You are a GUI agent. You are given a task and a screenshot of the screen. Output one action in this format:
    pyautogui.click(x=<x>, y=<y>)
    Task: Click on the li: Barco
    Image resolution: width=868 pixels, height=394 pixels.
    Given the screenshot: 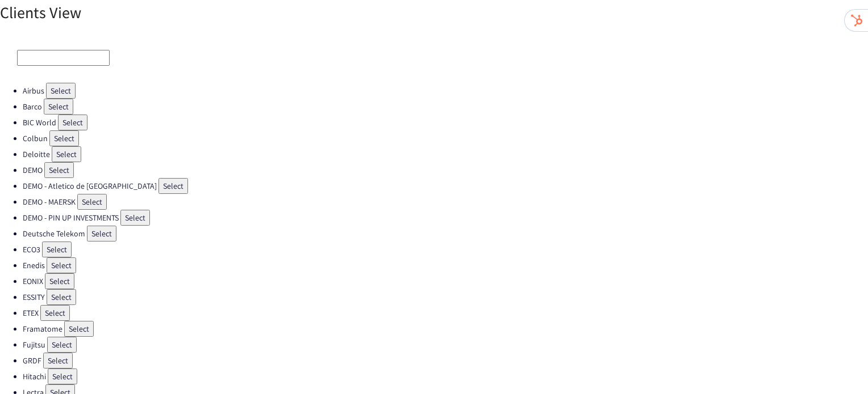 What is the action you would take?
    pyautogui.click(x=445, y=107)
    